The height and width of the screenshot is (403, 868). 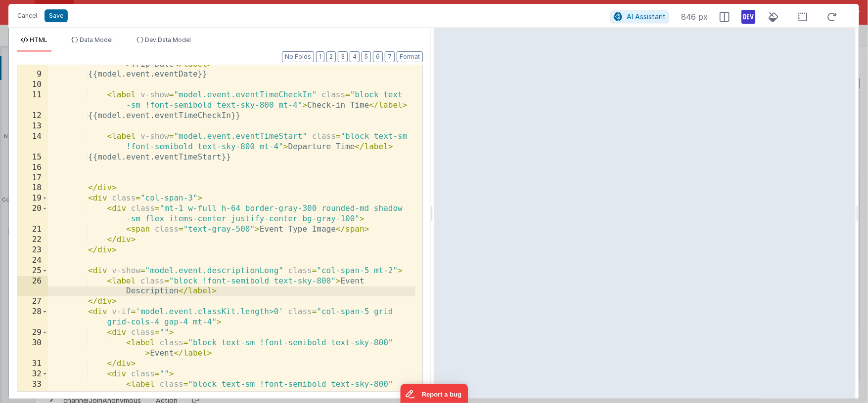 What do you see at coordinates (33, 198) in the screenshot?
I see `div: 19` at bounding box center [33, 198].